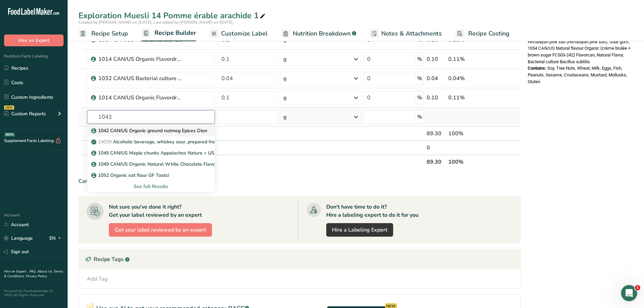 This screenshot has height=308, width=644. What do you see at coordinates (157, 153) in the screenshot?
I see `p: 1045 CAN/US Maple chunks Appalaches Nature + USDA` at bounding box center [157, 153].